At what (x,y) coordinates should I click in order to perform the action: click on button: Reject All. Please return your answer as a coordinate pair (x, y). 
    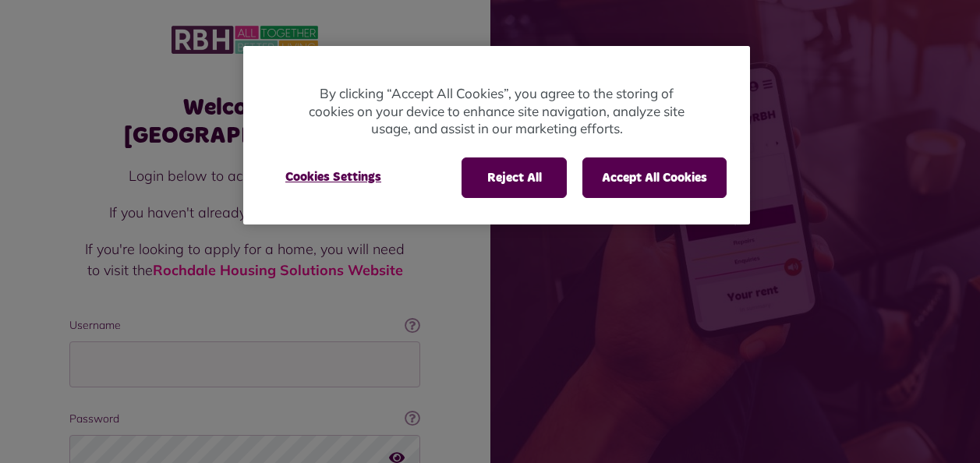
    Looking at the image, I should click on (514, 178).